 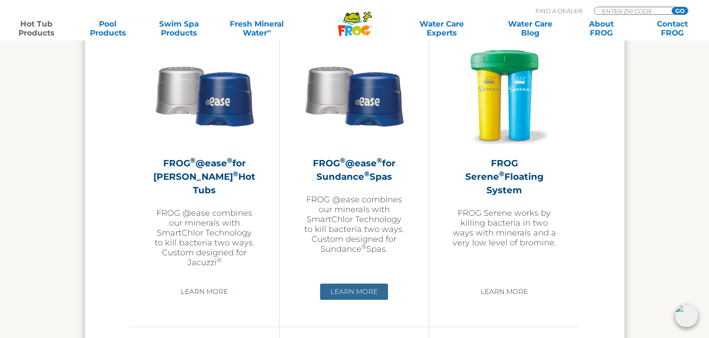 I want to click on a: FROG Serene®Floating SystemFROG Serene works by killing bacteria in two ways with minerals and a ..., so click(x=504, y=160).